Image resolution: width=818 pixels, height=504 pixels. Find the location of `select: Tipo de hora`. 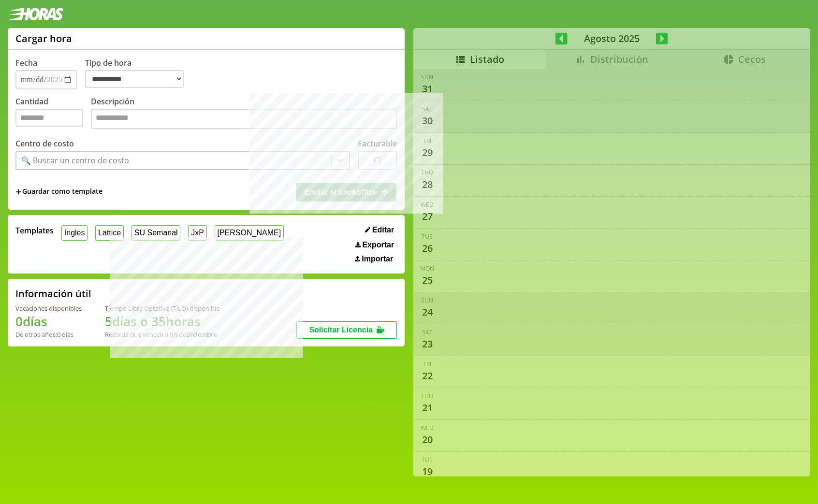

select: Tipo de hora is located at coordinates (134, 78).